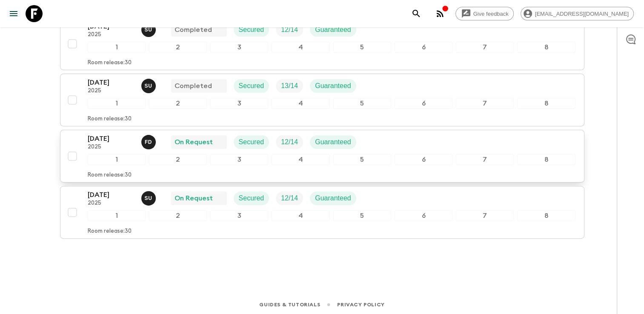 The width and height of the screenshot is (644, 314). I want to click on button: SU, so click(150, 199).